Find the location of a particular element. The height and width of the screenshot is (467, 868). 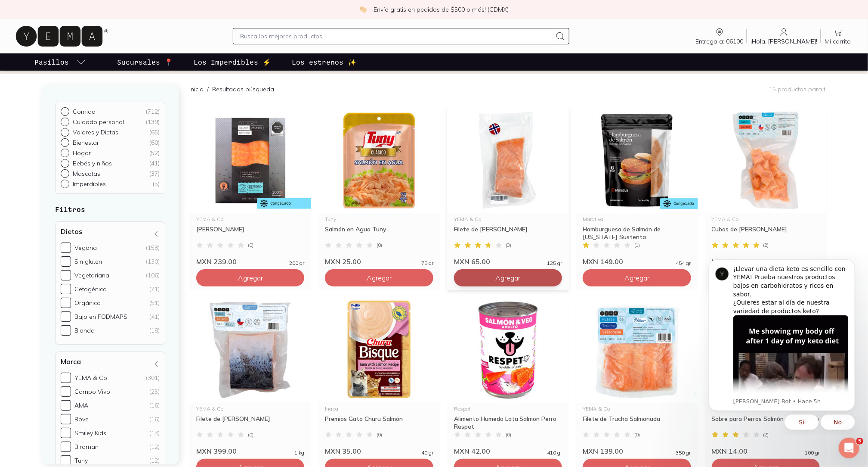

p: Imperdibles is located at coordinates (89, 184).